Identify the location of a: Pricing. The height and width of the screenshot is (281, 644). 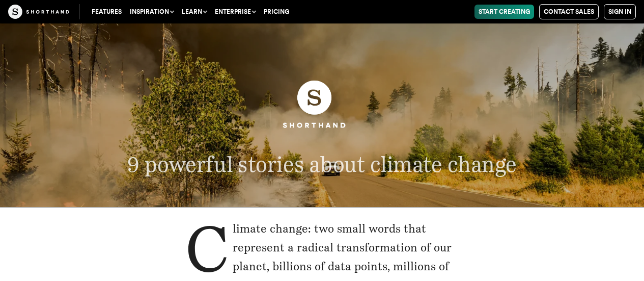
(277, 12).